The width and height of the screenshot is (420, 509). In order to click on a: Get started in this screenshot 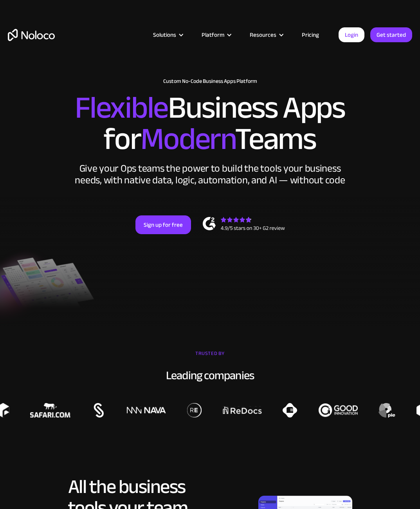, I will do `click(390, 35)`.